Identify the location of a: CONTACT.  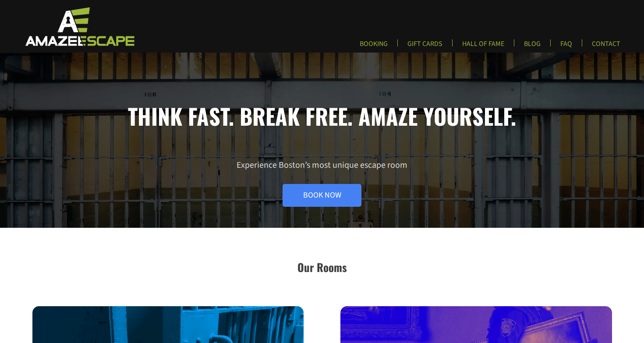
(606, 46).